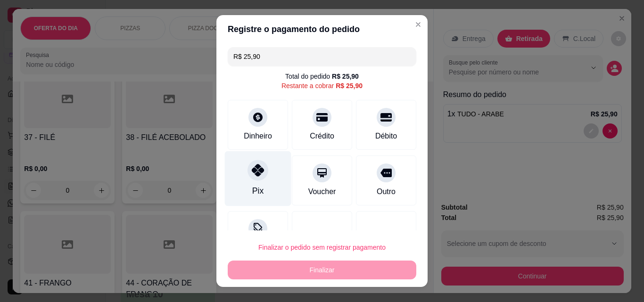 The image size is (644, 302). Describe the element at coordinates (322, 76) in the screenshot. I see `div: Total do pedido` at that location.